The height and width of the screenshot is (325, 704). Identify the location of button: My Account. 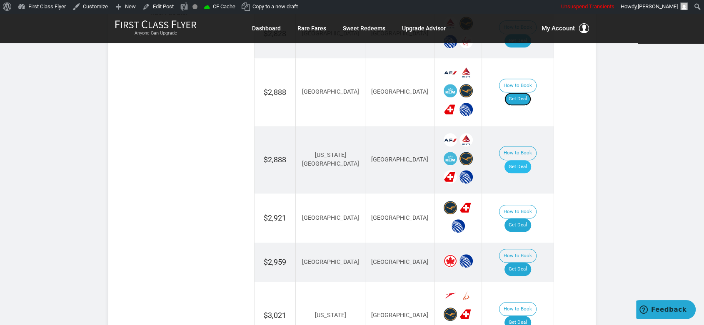
(565, 28).